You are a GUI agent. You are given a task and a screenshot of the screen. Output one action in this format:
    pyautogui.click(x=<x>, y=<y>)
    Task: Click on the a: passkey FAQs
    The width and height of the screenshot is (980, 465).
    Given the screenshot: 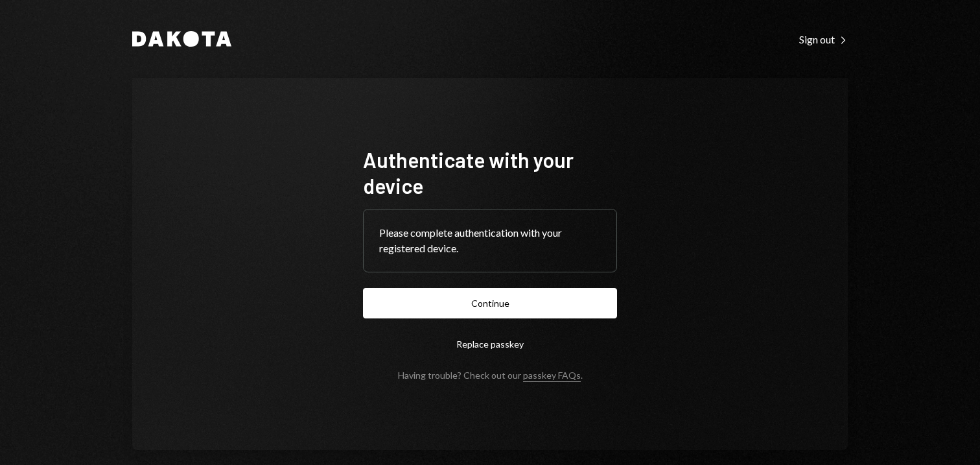 What is the action you would take?
    pyautogui.click(x=552, y=375)
    